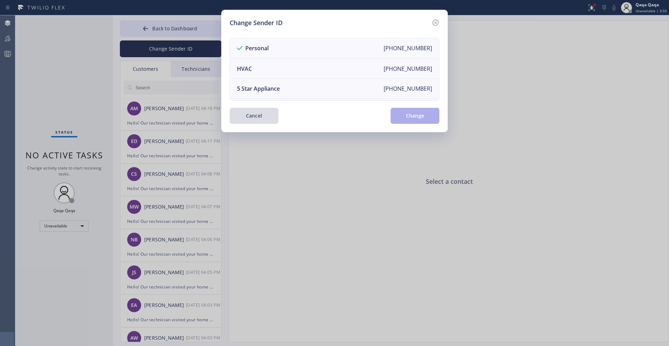  I want to click on div: 5 Star Appliance, so click(258, 89).